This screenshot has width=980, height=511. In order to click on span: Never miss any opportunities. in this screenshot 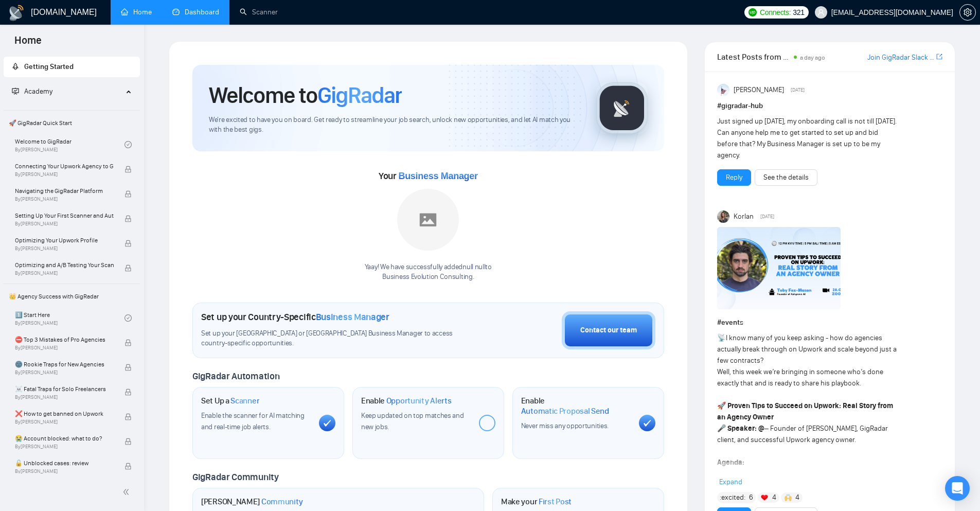, I will do `click(565, 426)`.